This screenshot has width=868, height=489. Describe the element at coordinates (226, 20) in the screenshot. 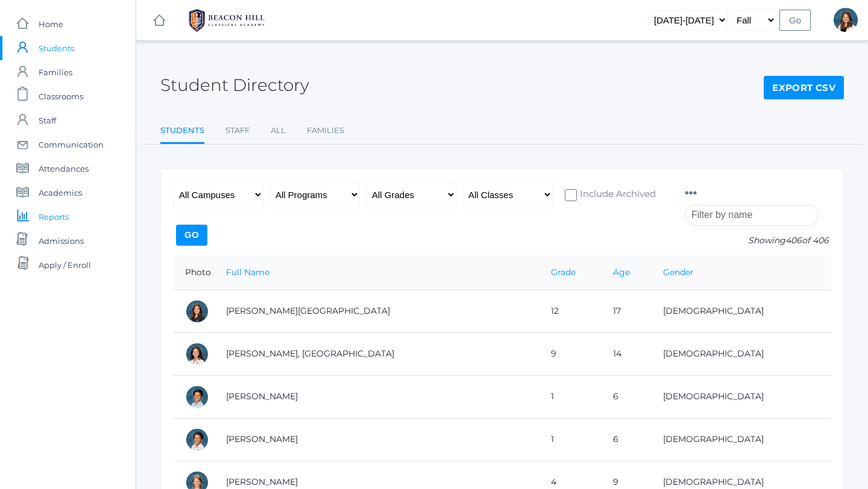

I see `img: 1_BHCALogos-05.png` at that location.